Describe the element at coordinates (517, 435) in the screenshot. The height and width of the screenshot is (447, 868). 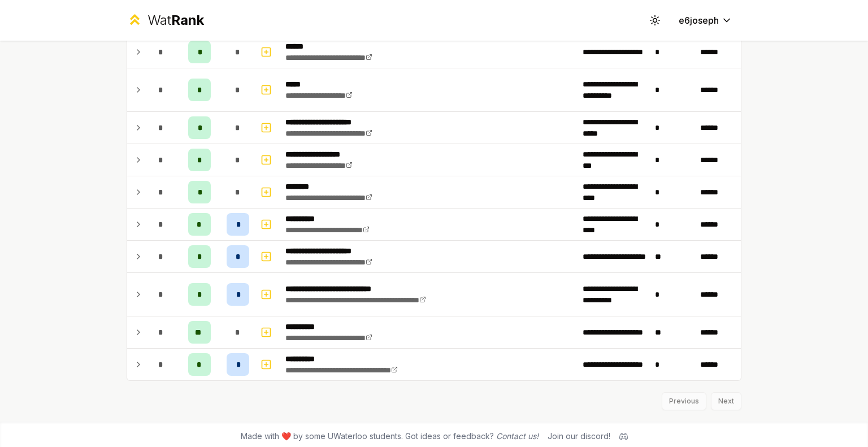
I see `a: Contact us!` at that location.